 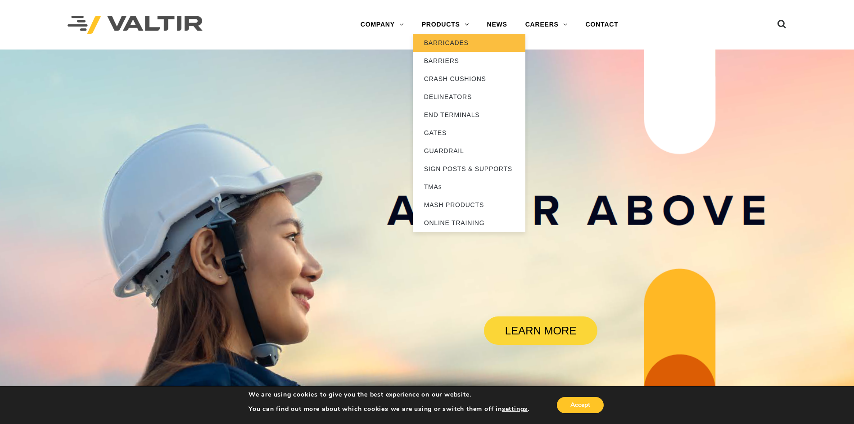 I want to click on a: CAREERS, so click(x=547, y=25).